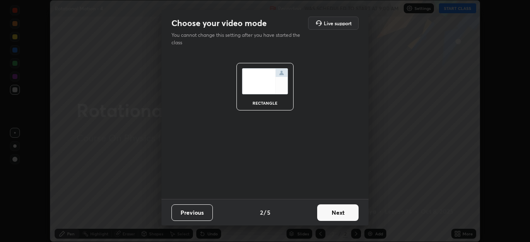 The width and height of the screenshot is (530, 242). I want to click on p: You cannot change this setting after you have started the class, so click(238, 39).